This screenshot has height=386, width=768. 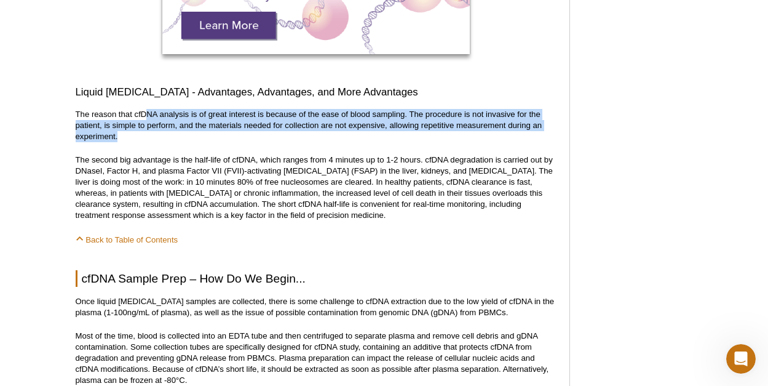 What do you see at coordinates (316, 358) in the screenshot?
I see `p: Most of the time, blood is collected into an EDTA tube and then centrifuged to separate plasma an...` at bounding box center [316, 358].